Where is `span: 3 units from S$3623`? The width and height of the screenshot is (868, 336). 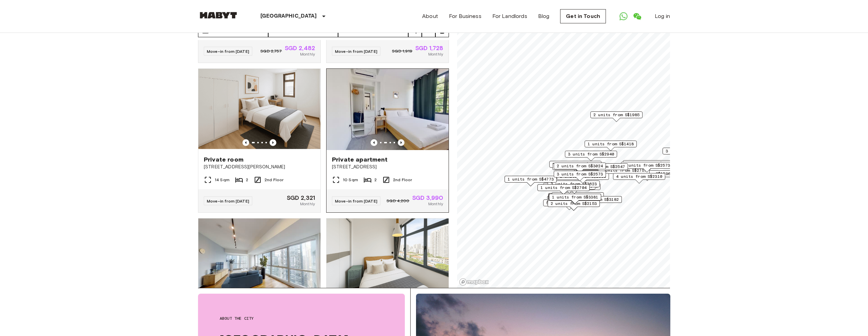 span: 3 units from S$3623 is located at coordinates (574, 184).